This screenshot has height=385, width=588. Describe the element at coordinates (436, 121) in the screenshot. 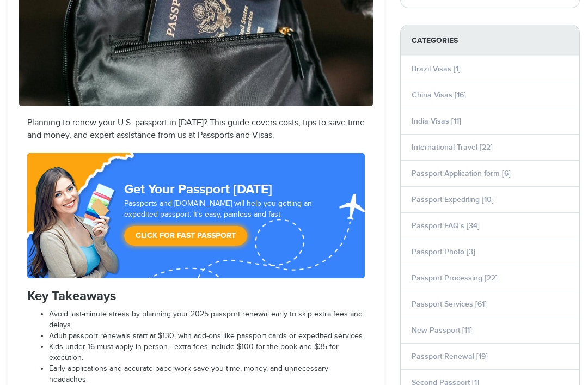

I see `a: India Visas [11]` at that location.